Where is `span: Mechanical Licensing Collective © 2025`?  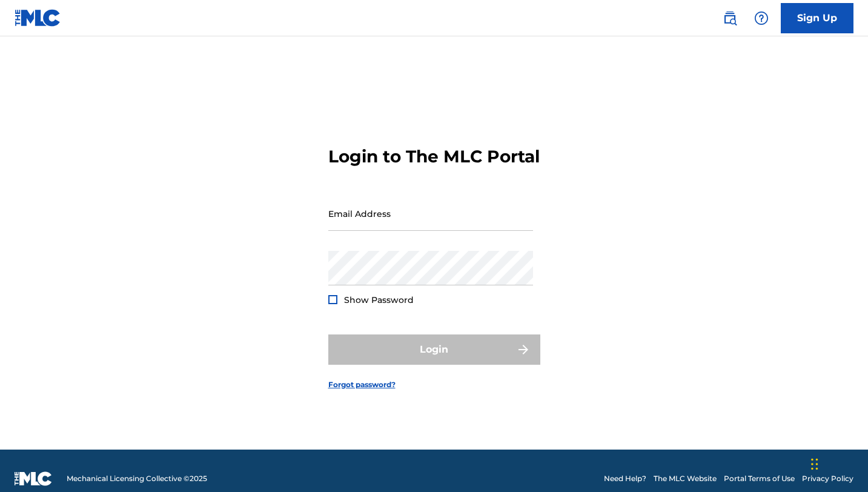
span: Mechanical Licensing Collective © 2025 is located at coordinates (137, 479).